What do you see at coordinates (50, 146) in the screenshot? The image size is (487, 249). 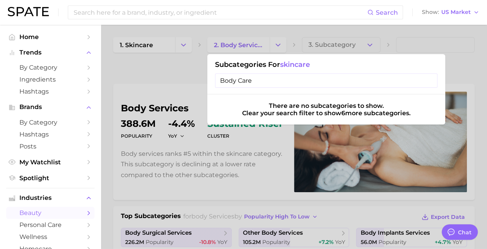 I see `span: Posts` at bounding box center [50, 146].